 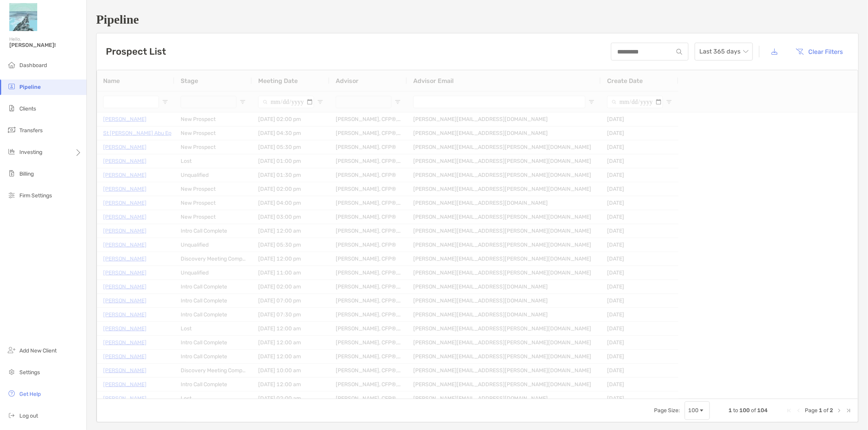 What do you see at coordinates (12, 195) in the screenshot?
I see `img: firm-settings icon` at bounding box center [12, 195].